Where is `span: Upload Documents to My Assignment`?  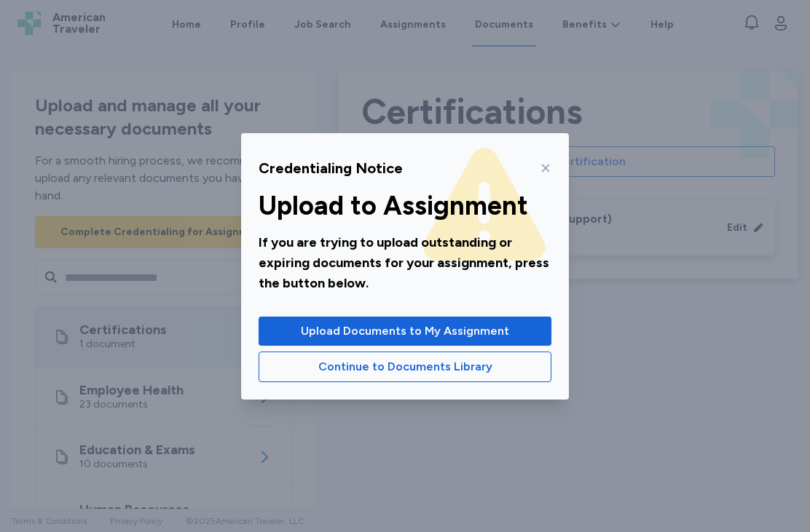 span: Upload Documents to My Assignment is located at coordinates (405, 331).